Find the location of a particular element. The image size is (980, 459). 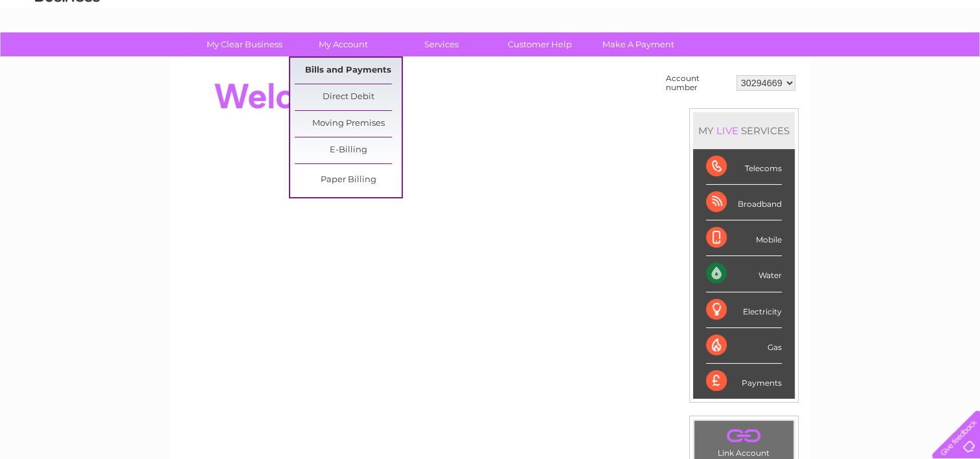

a: Customer Help is located at coordinates (540, 44).